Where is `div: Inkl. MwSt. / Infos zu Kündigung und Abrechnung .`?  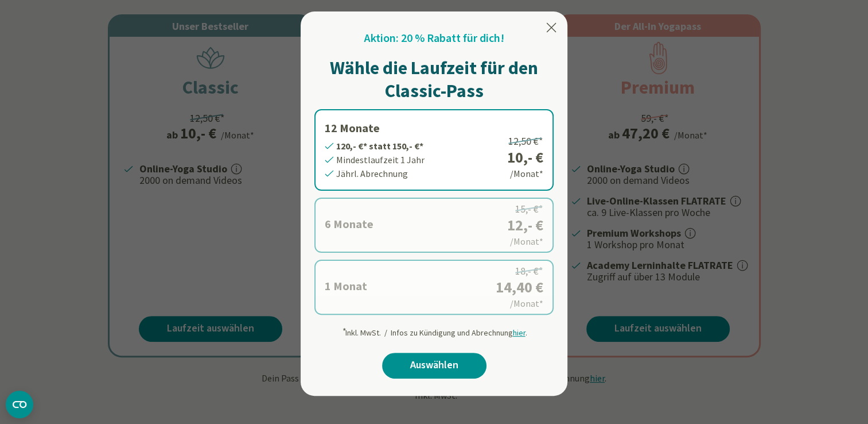 div: Inkl. MwSt. / Infos zu Kündigung und Abrechnung . is located at coordinates (434, 330).